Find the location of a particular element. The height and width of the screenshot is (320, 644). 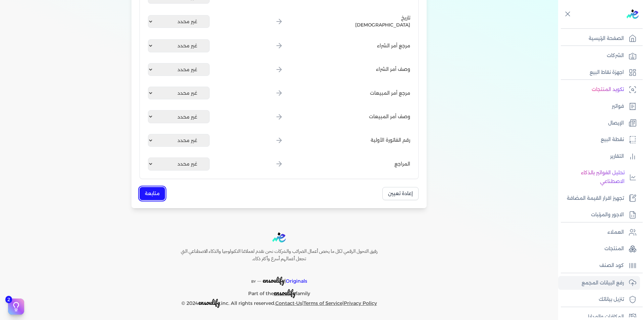

p: اجهزة نقاط البيع is located at coordinates (607, 72).